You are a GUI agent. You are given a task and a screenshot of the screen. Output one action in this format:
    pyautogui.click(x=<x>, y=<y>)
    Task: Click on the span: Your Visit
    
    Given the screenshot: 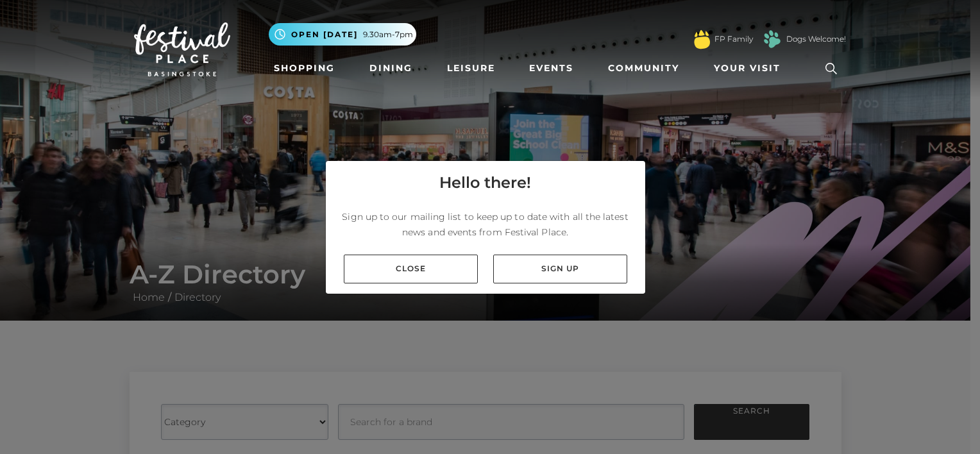 What is the action you would take?
    pyautogui.click(x=748, y=68)
    